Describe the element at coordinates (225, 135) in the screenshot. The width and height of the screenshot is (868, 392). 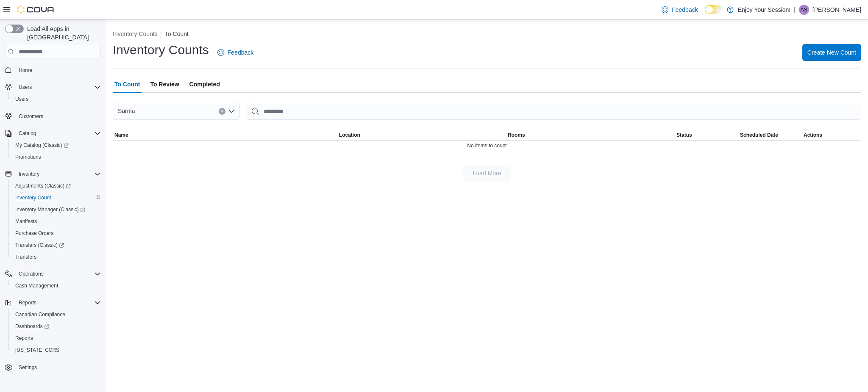
I see `button: Name` at that location.